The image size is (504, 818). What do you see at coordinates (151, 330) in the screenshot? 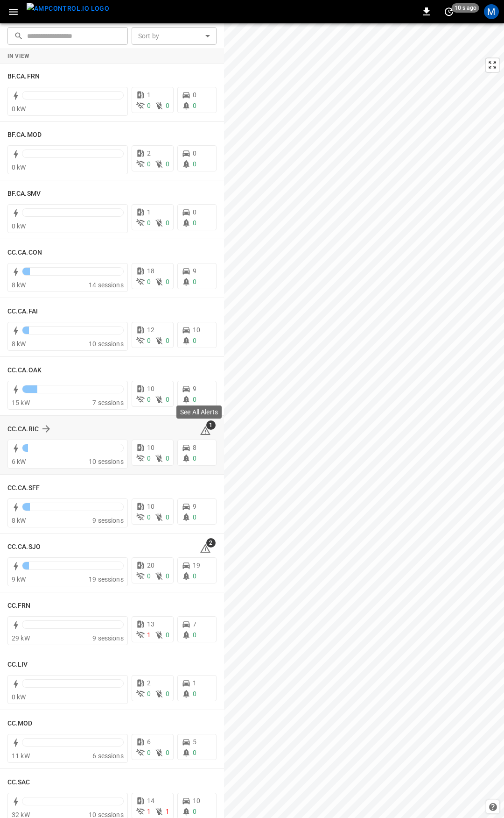
I see `span: 12` at bounding box center [151, 330].